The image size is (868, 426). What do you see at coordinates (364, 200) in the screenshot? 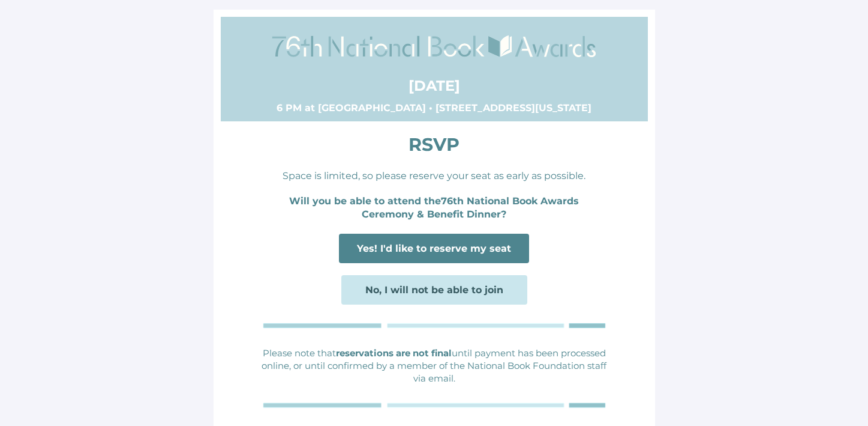
I see `strong: Will you be able to attend the` at bounding box center [364, 200].